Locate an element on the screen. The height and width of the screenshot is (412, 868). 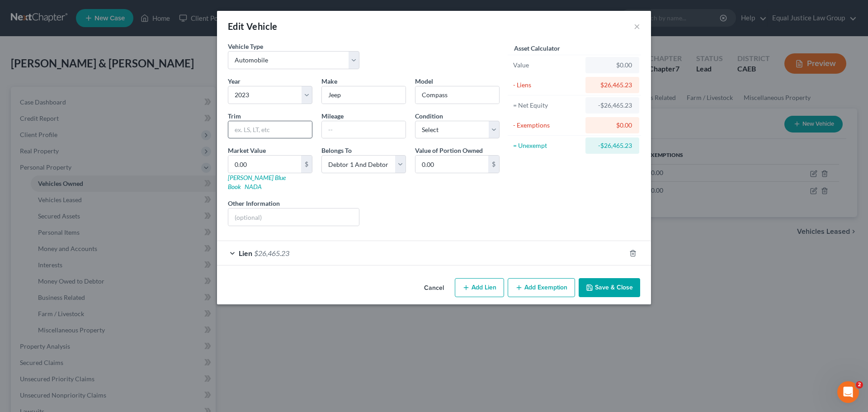
label: Asset Calculator is located at coordinates (537, 48).